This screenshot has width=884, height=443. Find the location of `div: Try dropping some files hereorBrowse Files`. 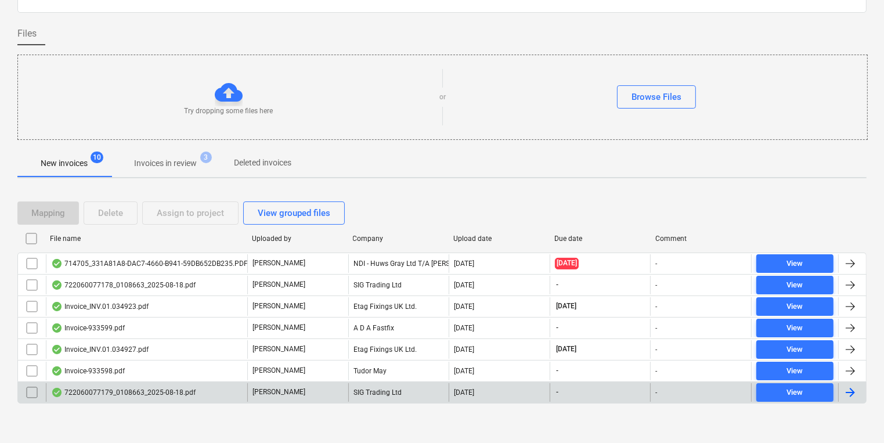

div: Try dropping some files hereorBrowse Files is located at coordinates (443, 97).